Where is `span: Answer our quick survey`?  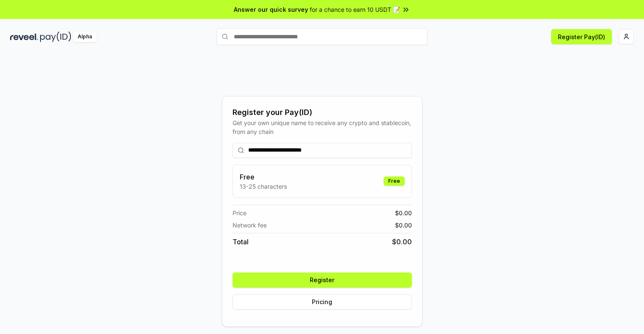 span: Answer our quick survey is located at coordinates (271, 9).